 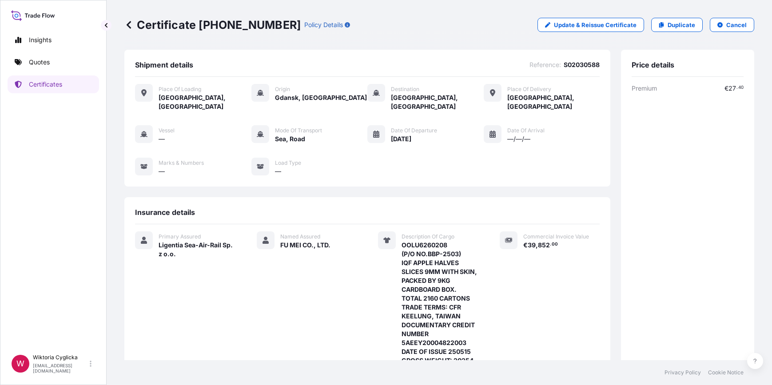 What do you see at coordinates (164, 65) in the screenshot?
I see `span: Shipment details` at bounding box center [164, 65].